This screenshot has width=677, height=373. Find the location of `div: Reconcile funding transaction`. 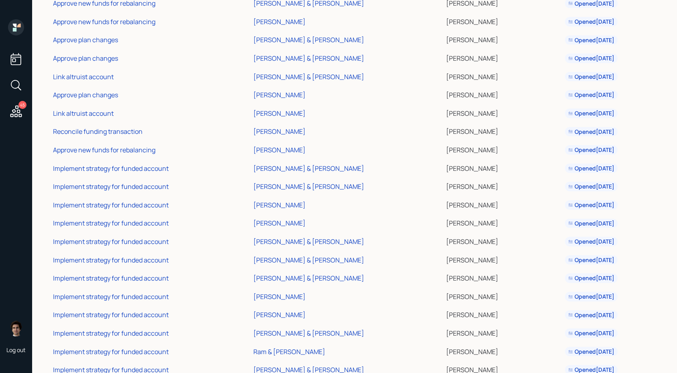

div: Reconcile funding transaction is located at coordinates (98, 131).